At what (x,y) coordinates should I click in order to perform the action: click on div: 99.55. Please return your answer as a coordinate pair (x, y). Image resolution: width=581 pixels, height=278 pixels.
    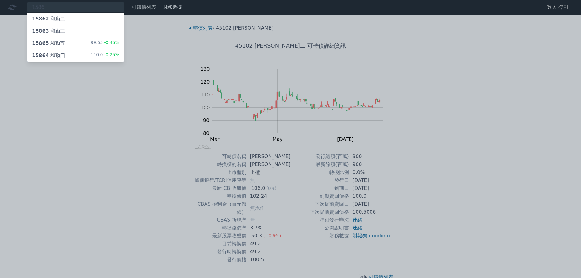
    Looking at the image, I should click on (105, 43).